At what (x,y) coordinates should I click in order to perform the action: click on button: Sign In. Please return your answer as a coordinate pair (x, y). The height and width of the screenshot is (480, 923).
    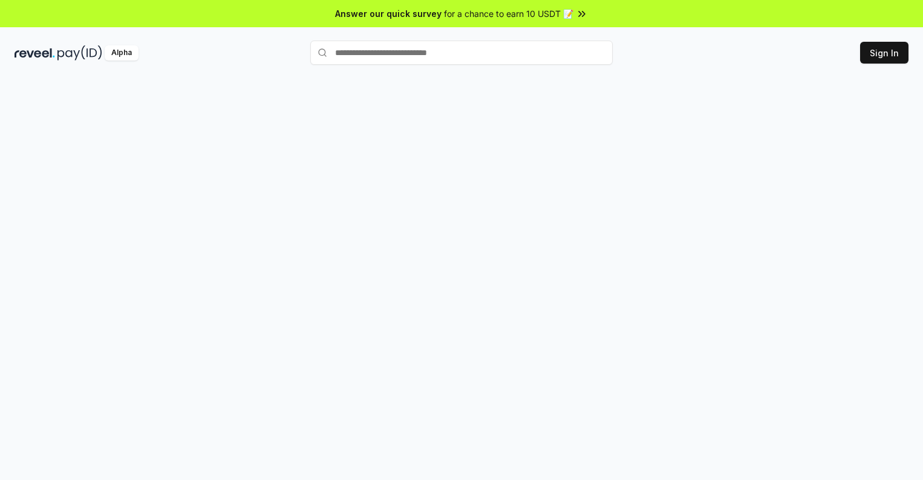
    Looking at the image, I should click on (884, 53).